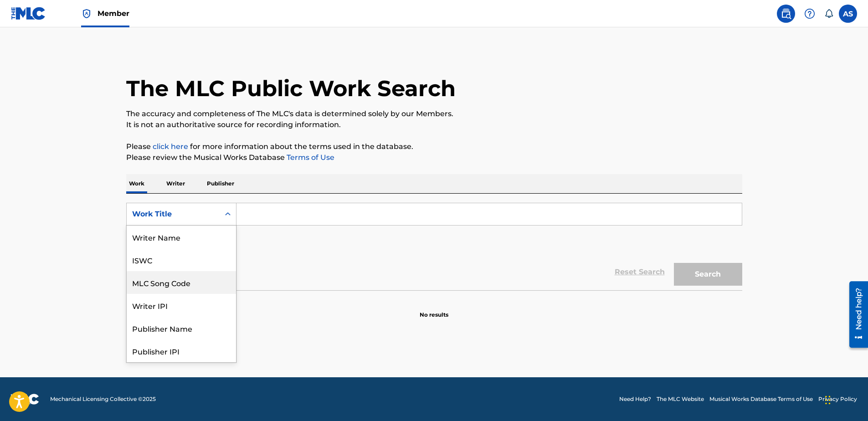  Describe the element at coordinates (16, 37) in the screenshot. I see `div: Open Resource Center` at that location.